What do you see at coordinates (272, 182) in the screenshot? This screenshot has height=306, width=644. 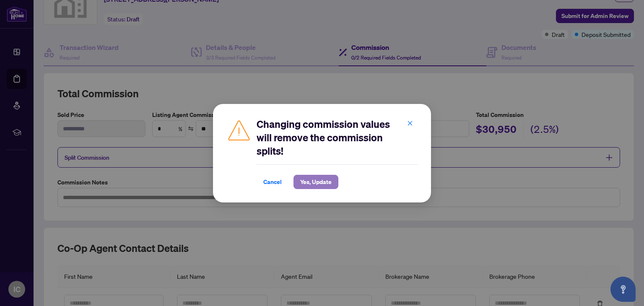 I see `button: Cancel` at bounding box center [272, 182].